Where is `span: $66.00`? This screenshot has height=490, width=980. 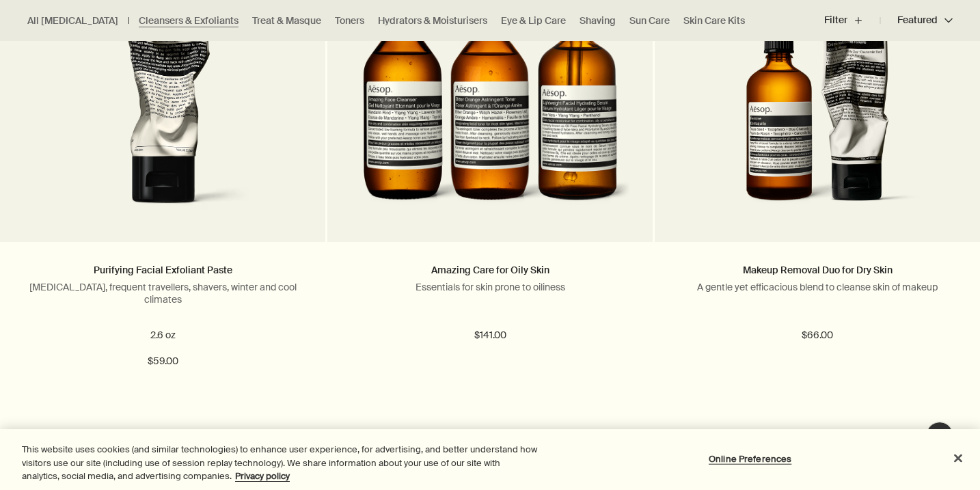 span: $66.00 is located at coordinates (818, 335).